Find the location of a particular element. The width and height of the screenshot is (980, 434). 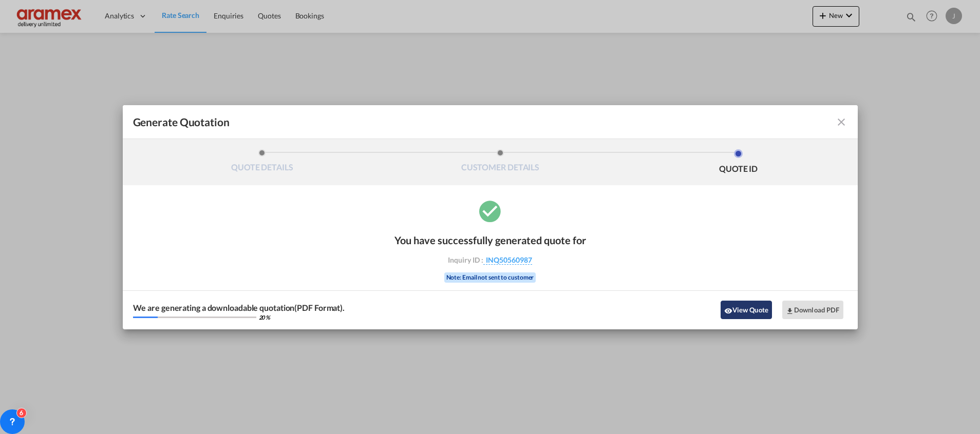

div: You have successfully generated quote for is located at coordinates (490, 240).